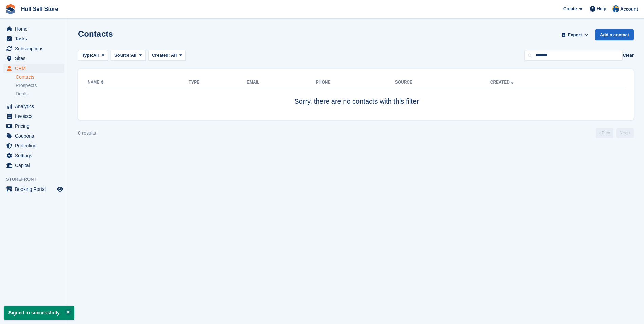  I want to click on span: Storefront, so click(37, 179).